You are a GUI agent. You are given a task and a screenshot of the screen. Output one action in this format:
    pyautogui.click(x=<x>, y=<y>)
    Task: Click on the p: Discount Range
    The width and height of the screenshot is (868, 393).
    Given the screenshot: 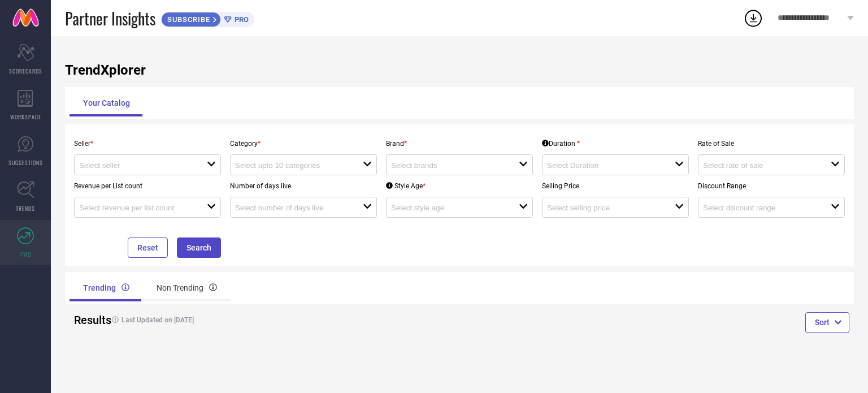 What is the action you would take?
    pyautogui.click(x=771, y=186)
    